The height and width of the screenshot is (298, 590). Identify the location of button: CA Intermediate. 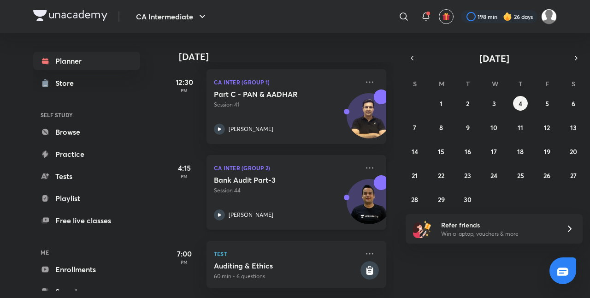
(172, 17).